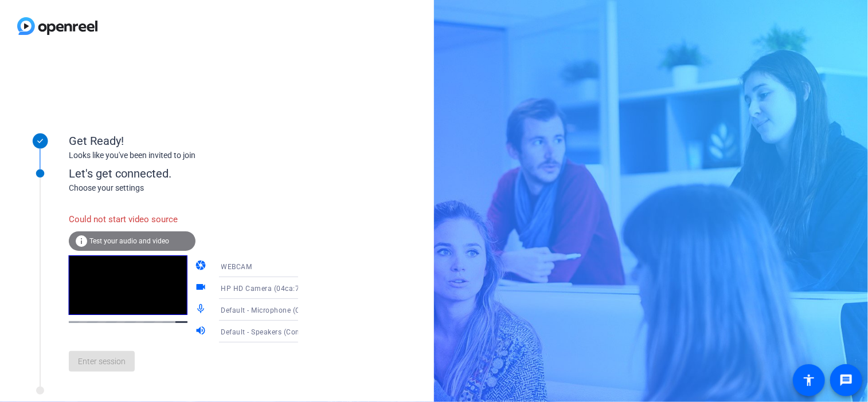 Image resolution: width=868 pixels, height=402 pixels. I want to click on div: Could not start video source, so click(132, 220).